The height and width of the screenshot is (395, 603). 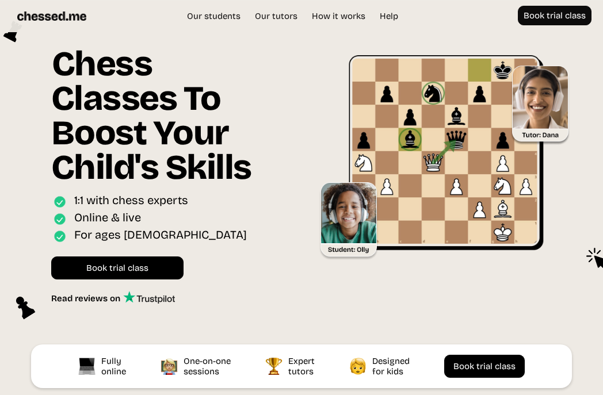 What do you see at coordinates (113, 298) in the screenshot?
I see `a: Read reviews on` at bounding box center [113, 298].